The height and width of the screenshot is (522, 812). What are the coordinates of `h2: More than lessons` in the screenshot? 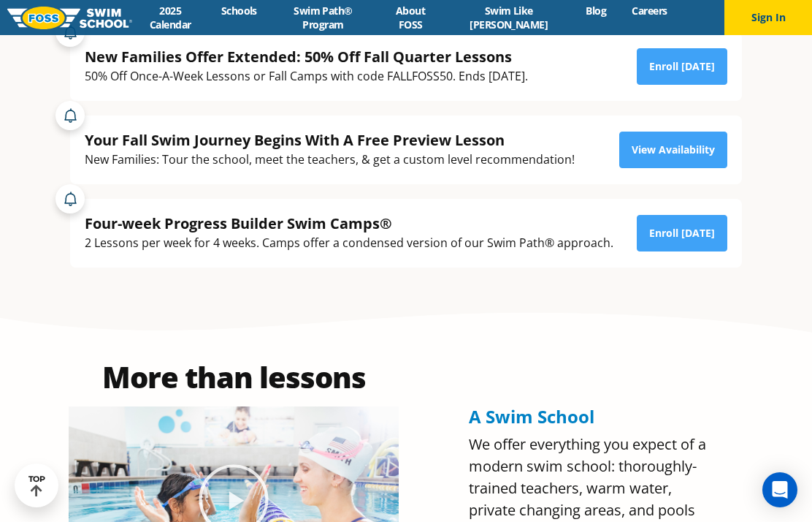 It's located at (234, 377).